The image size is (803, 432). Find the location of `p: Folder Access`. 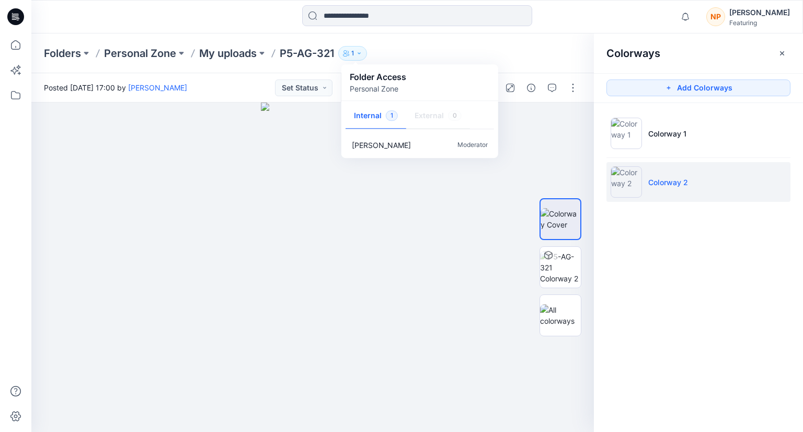

p: Folder Access is located at coordinates (378, 77).